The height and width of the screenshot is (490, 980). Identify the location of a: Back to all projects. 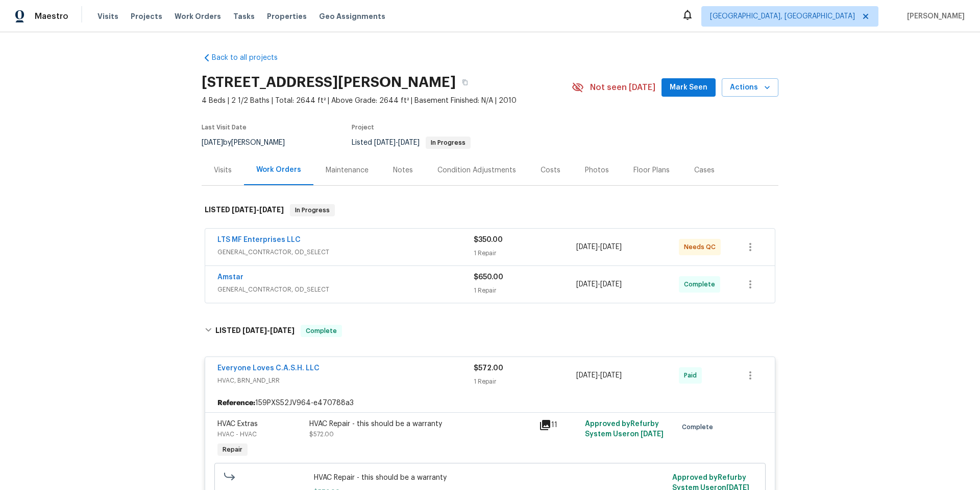
(251, 58).